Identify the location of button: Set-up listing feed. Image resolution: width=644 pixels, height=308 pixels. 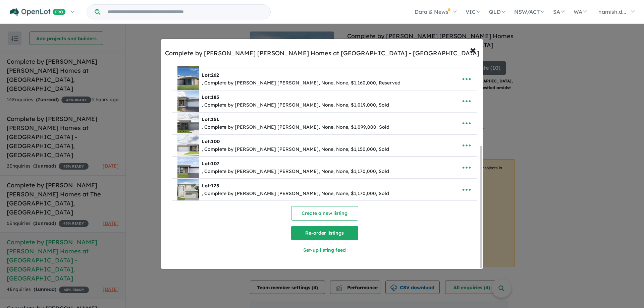
(325, 250).